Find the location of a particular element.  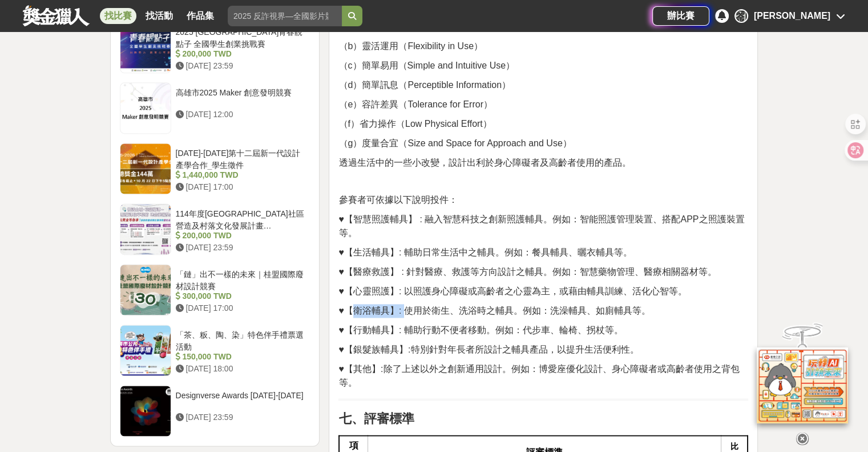

span: （g）度量合宜（Size and Space for Approach and Use） is located at coordinates (455, 143).